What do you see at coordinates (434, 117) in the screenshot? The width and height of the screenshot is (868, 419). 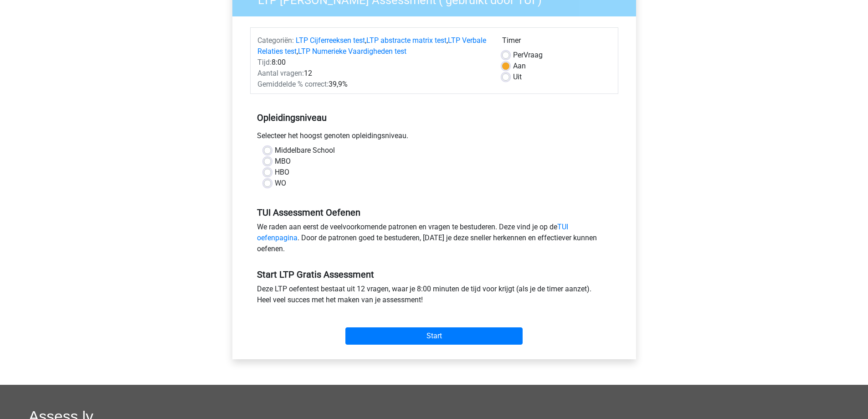 I see `h5: Opleidingsniveau` at bounding box center [434, 117].